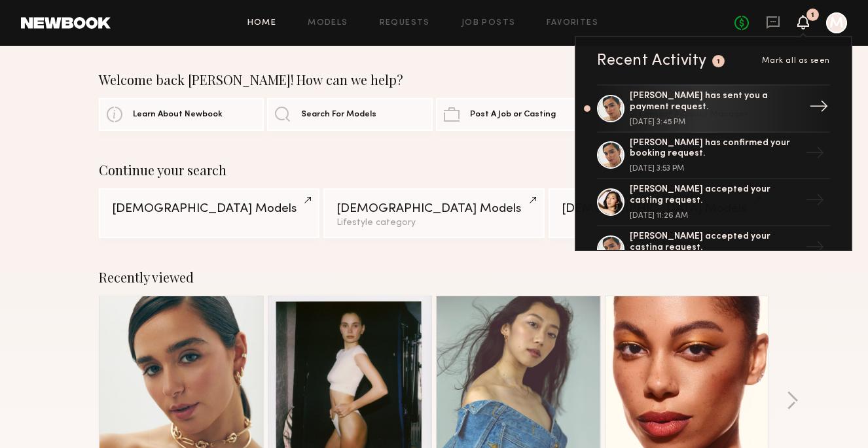  I want to click on div: Continue your search, so click(434, 170).